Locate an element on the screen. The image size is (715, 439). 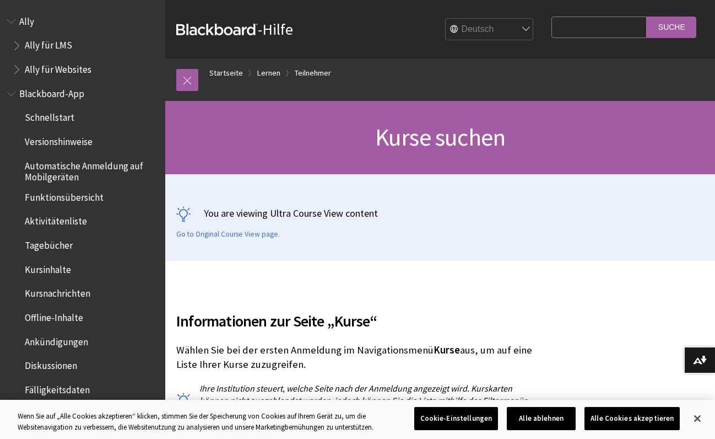
strong: Blackboard is located at coordinates (217, 29).